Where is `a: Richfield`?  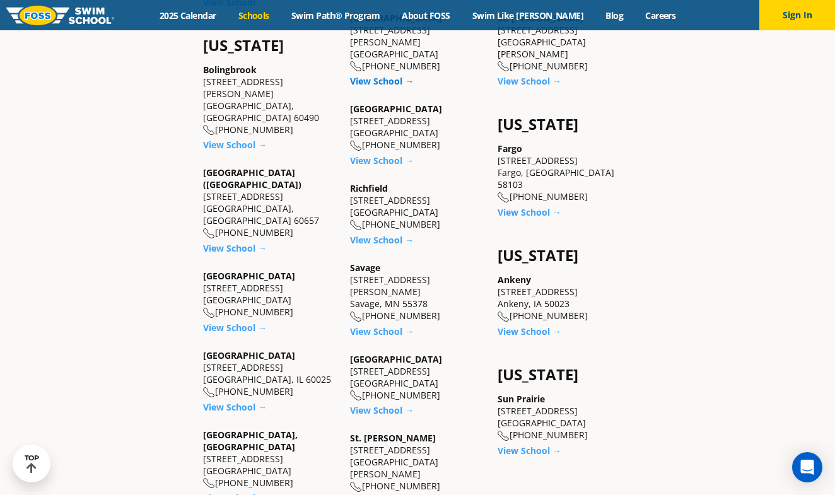 a: Richfield is located at coordinates (369, 188).